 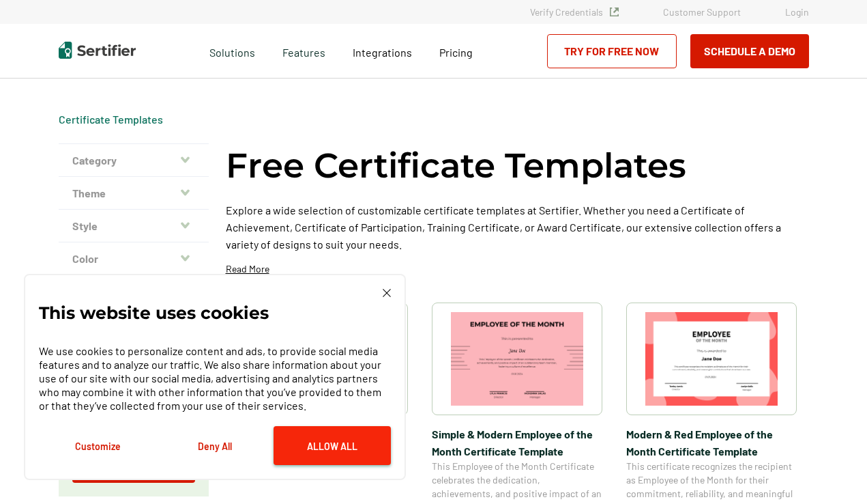 What do you see at coordinates (702, 12) in the screenshot?
I see `a: Customer Support` at bounding box center [702, 12].